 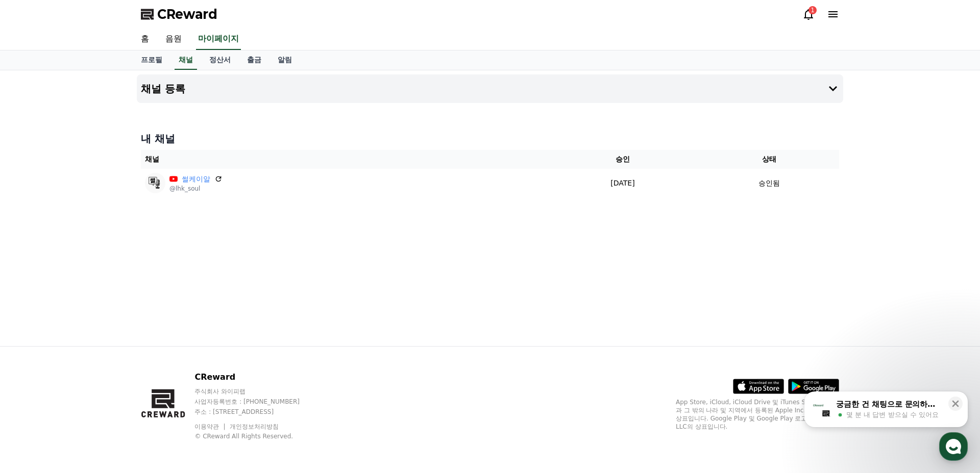 What do you see at coordinates (490, 88) in the screenshot?
I see `button: 채널 등록` at bounding box center [490, 88].